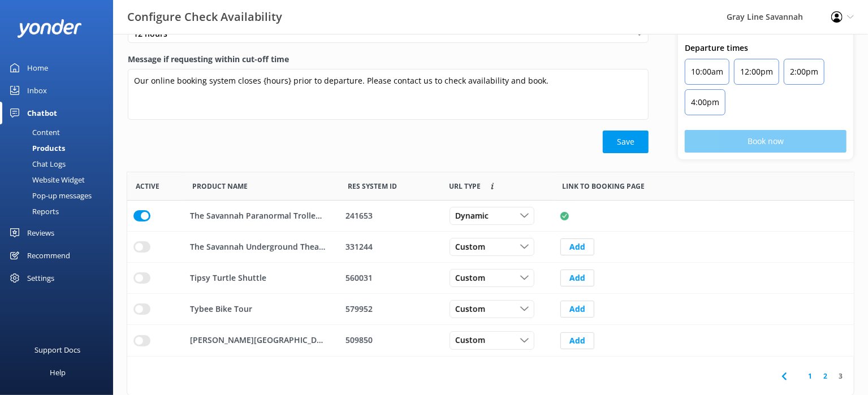  I want to click on a: Pop-up messages, so click(60, 196).